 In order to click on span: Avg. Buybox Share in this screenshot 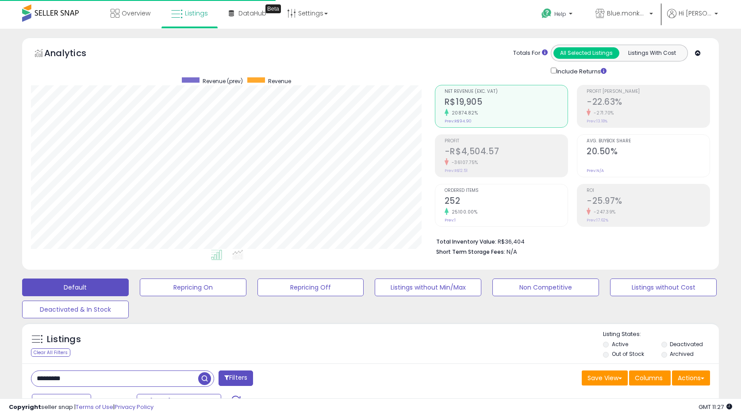, I will do `click(648, 141)`.